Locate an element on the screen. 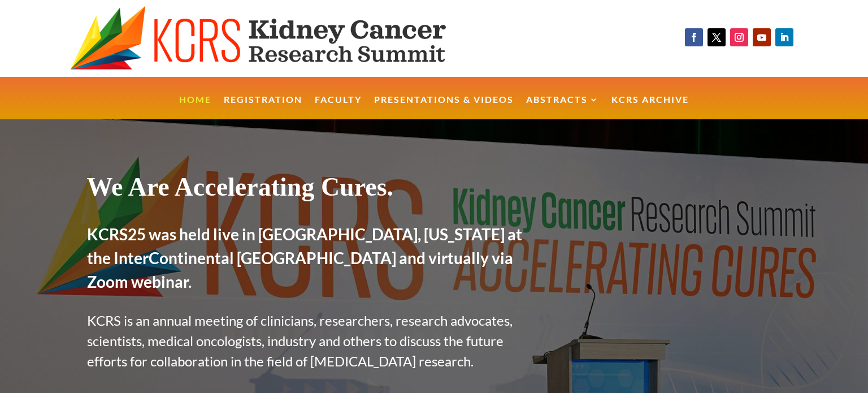 The height and width of the screenshot is (393, 868). img: KCRS generic logo wide is located at coordinates (281, 38).